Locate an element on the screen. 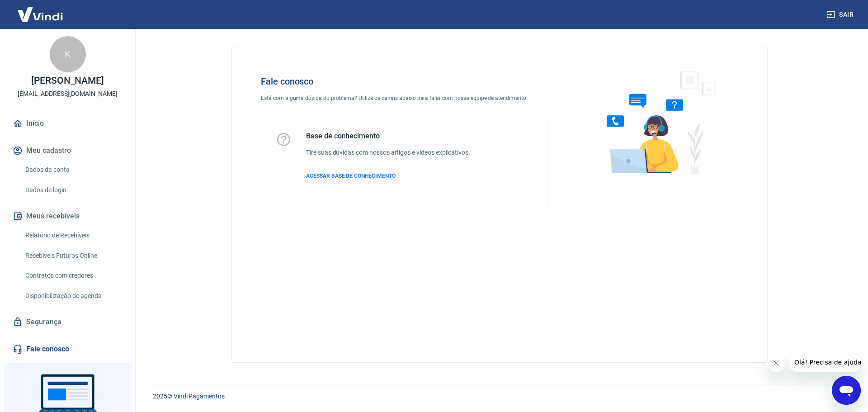 This screenshot has width=868, height=412. span: ACESSAR BASE DE CONHECIMENTO is located at coordinates (351, 176).